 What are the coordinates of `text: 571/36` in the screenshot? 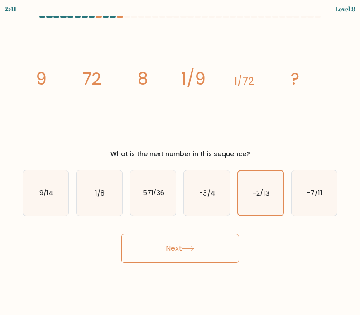 It's located at (153, 192).